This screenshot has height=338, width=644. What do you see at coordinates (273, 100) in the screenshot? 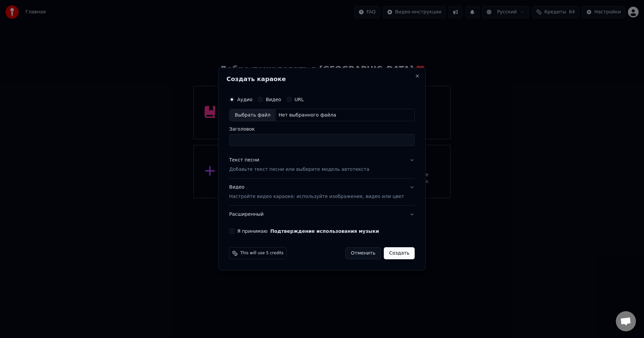
I see `label: Видео` at bounding box center [273, 100].